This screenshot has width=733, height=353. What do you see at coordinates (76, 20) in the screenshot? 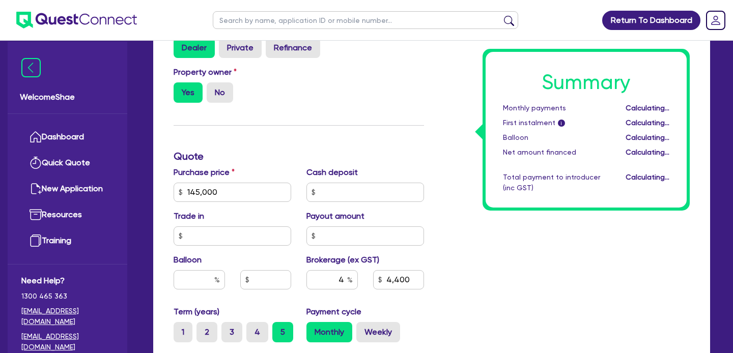
I see `img: quest-connect-logo-blue` at bounding box center [76, 20].